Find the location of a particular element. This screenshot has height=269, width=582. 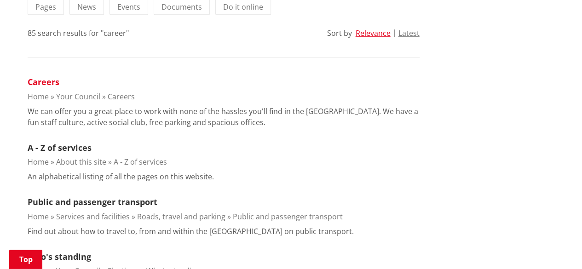

a: Who's standing is located at coordinates (59, 257).